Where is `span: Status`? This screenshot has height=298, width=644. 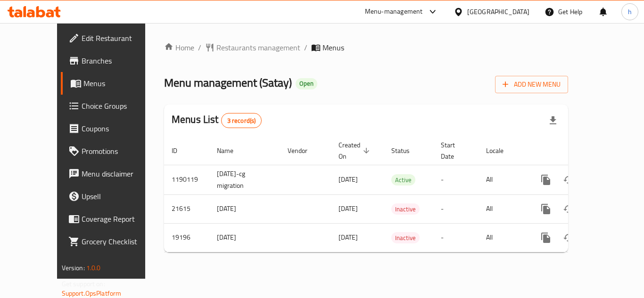 span: Status is located at coordinates (406, 150).